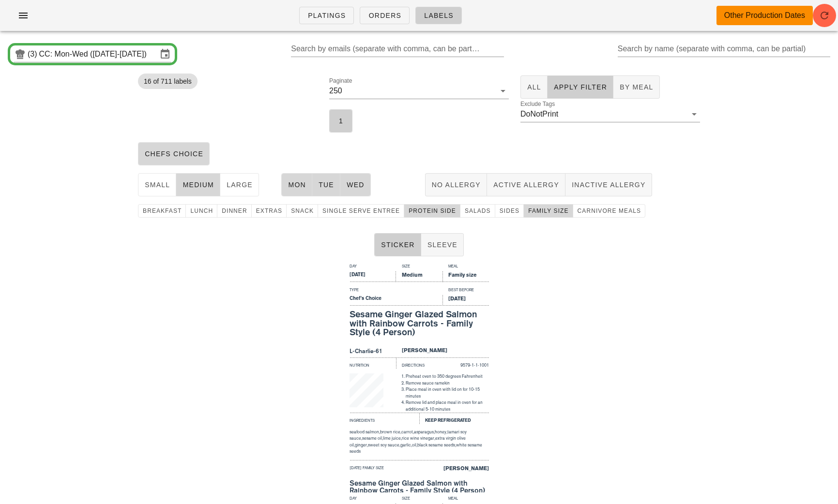  What do you see at coordinates (609, 211) in the screenshot?
I see `button: carnivore meals` at bounding box center [609, 211].